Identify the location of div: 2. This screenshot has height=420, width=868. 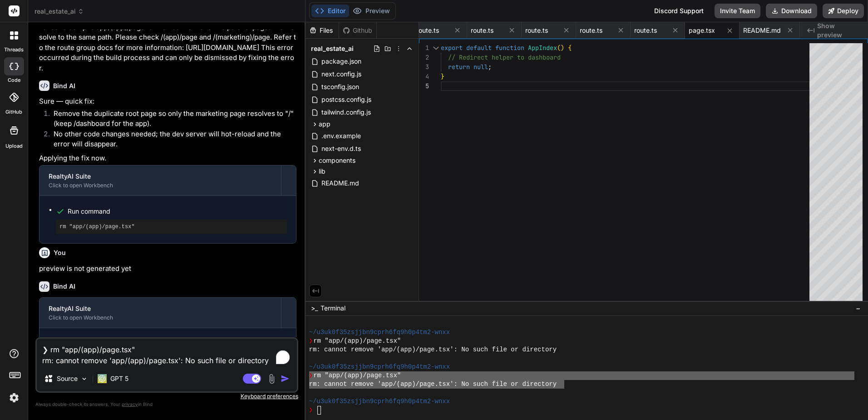
(424, 57).